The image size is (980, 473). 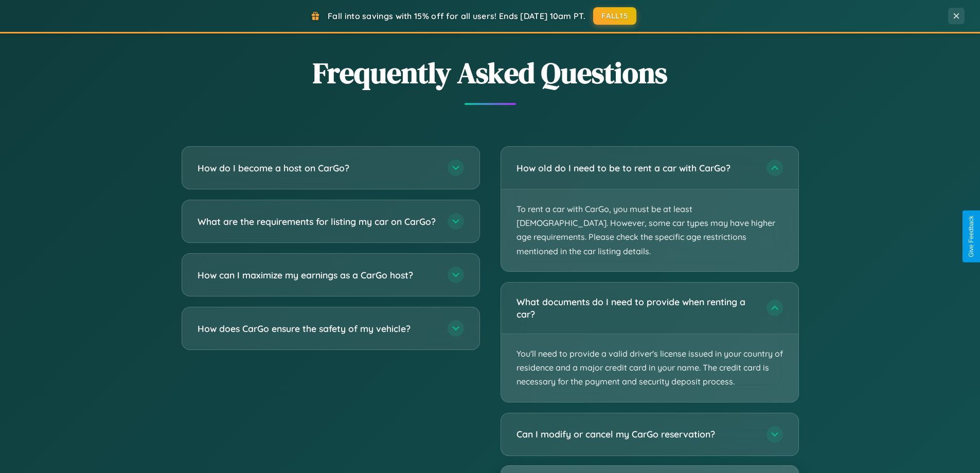 What do you see at coordinates (317, 221) in the screenshot?
I see `h3: What are the requirements for listing my car on CarGo?` at bounding box center [317, 221].